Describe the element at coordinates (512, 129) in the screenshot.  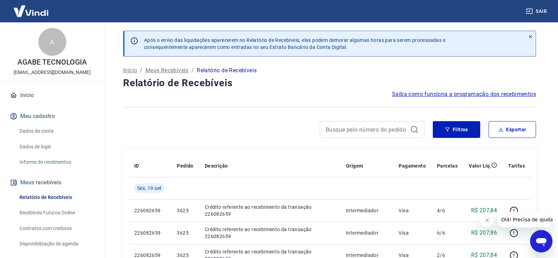
I see `button: Exportar` at that location.